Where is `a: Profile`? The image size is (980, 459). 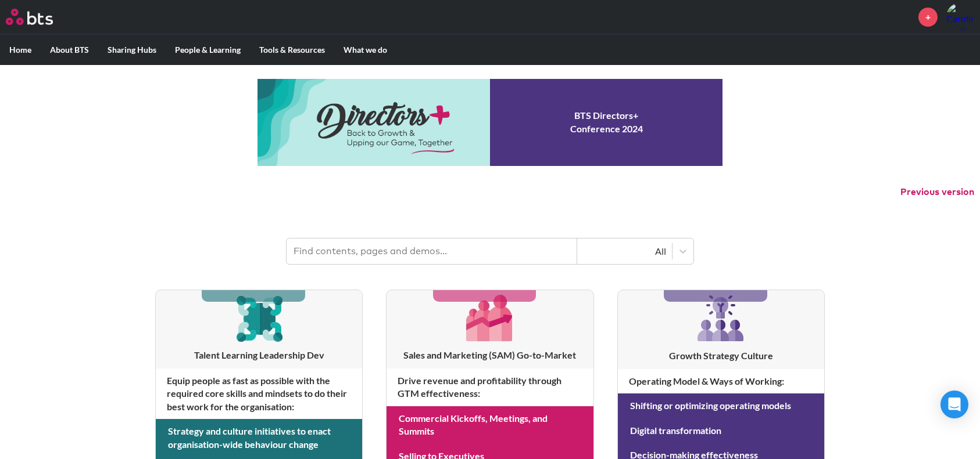
a: Profile is located at coordinates (960, 17).